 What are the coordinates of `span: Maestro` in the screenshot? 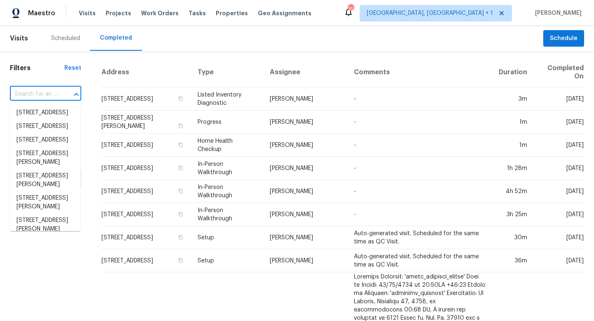 It's located at (42, 13).